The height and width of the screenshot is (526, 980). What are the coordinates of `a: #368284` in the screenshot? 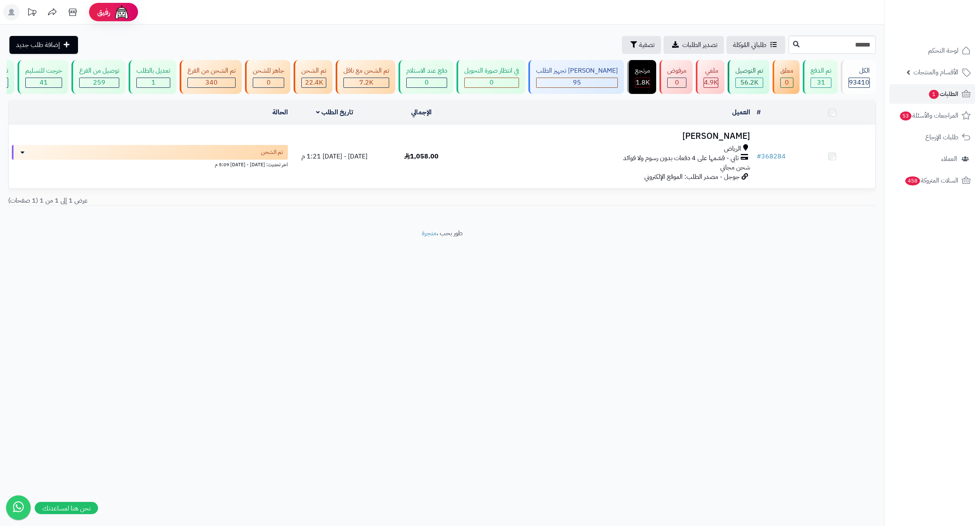 It's located at (771, 157).